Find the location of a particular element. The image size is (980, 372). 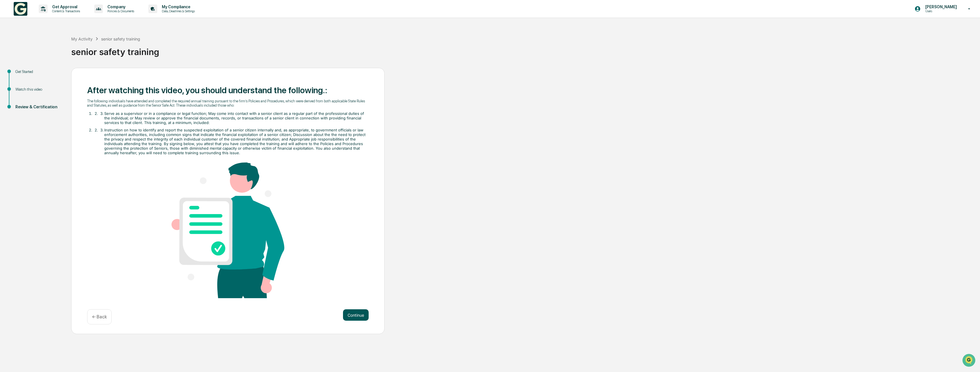

div: Review & Certification is located at coordinates (38, 107).